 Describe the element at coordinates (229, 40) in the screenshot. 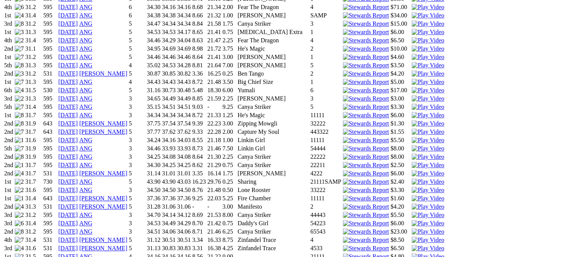

I see `td: 2.25` at that location.